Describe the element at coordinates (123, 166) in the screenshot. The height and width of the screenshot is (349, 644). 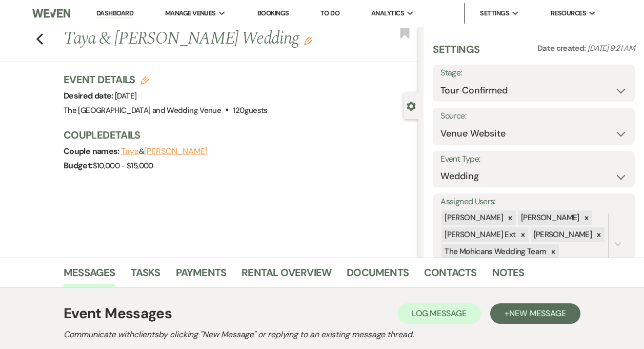
I see `span: $10,000 - $15,000` at that location.